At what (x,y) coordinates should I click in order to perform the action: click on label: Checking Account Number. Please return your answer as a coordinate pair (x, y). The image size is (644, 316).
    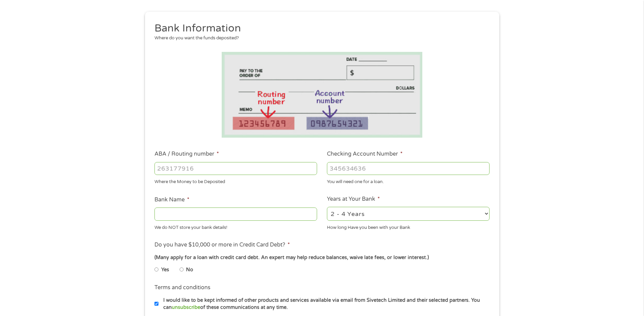
    Looking at the image, I should click on (364, 154).